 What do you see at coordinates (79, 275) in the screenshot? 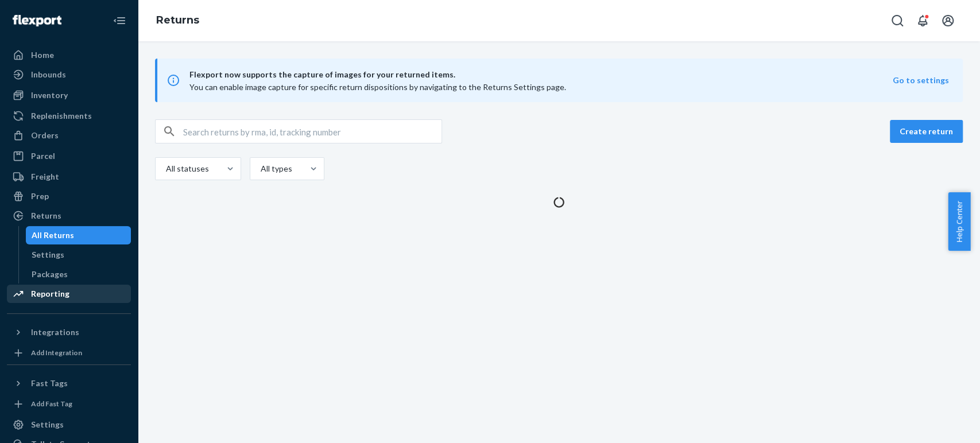
I see `a: Packages` at bounding box center [79, 275].